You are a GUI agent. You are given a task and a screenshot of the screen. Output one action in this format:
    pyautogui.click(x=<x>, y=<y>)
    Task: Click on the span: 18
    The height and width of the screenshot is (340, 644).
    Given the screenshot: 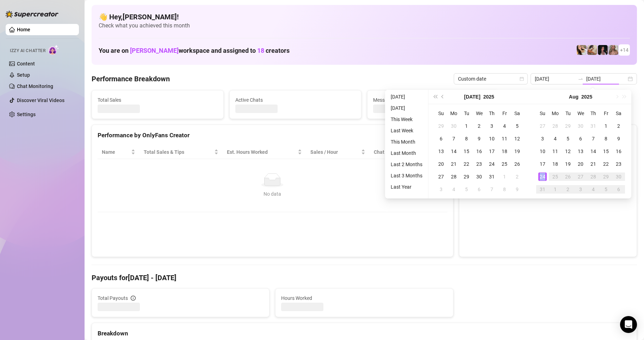 What is the action you would take?
    pyautogui.click(x=261, y=51)
    